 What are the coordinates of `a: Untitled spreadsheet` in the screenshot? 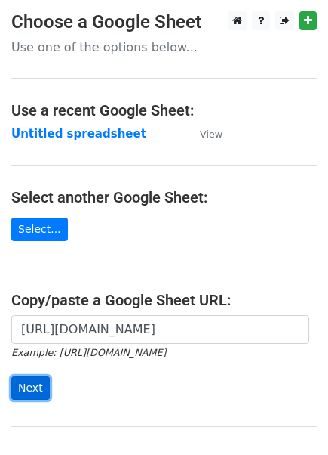 It's located at (79, 134).